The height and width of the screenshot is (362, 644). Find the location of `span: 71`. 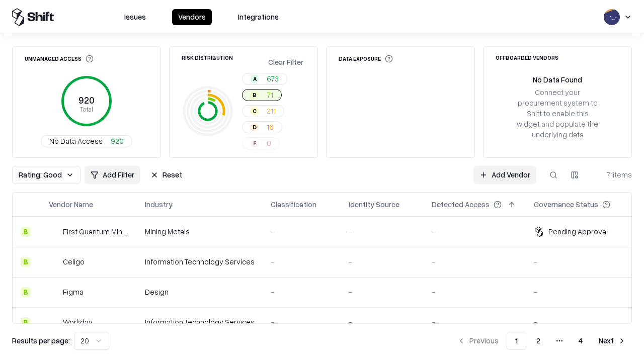

span: 71 is located at coordinates (269, 94).